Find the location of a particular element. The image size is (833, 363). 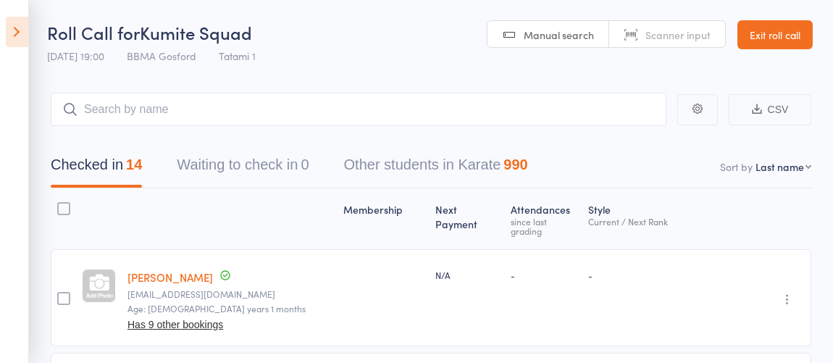

input: Search by name is located at coordinates (359, 109).